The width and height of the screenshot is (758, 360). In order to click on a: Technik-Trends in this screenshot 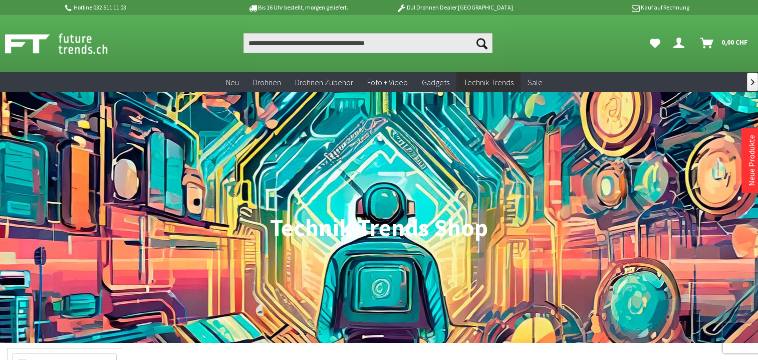, I will do `click(488, 82)`.